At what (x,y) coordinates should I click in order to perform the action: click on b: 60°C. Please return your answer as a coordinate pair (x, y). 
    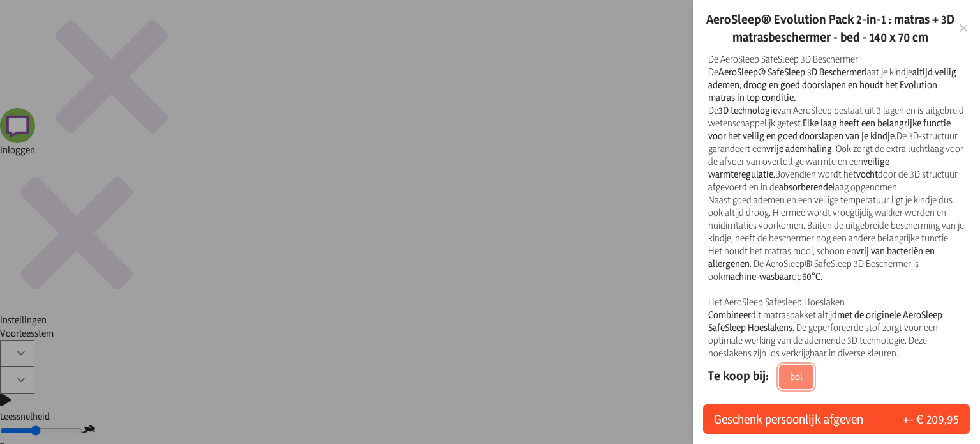
    Looking at the image, I should click on (811, 276).